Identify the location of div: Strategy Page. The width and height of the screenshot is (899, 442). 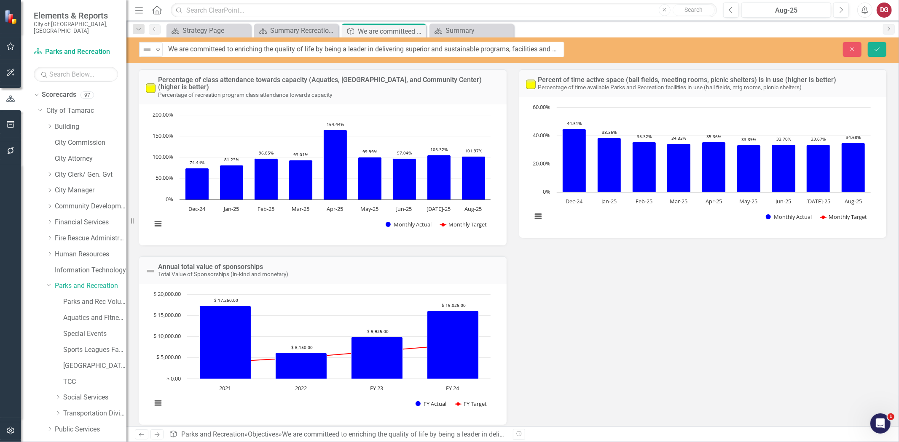
(215, 30).